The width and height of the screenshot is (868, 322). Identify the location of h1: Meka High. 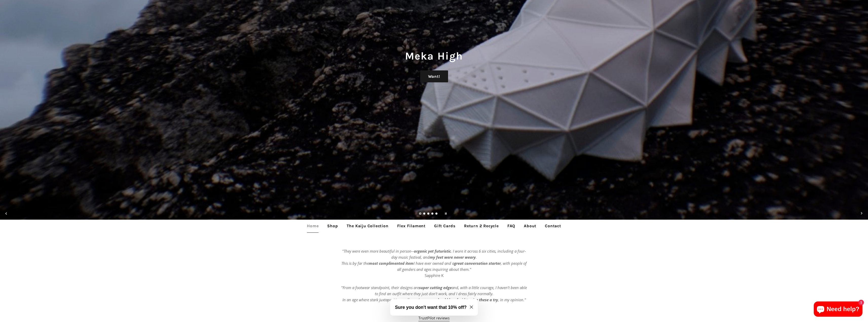
(434, 56).